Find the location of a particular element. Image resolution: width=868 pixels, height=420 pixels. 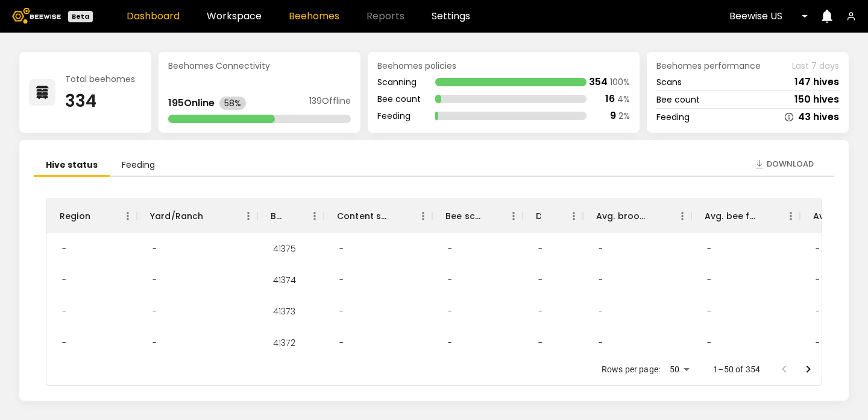

button: Download is located at coordinates (784, 164).